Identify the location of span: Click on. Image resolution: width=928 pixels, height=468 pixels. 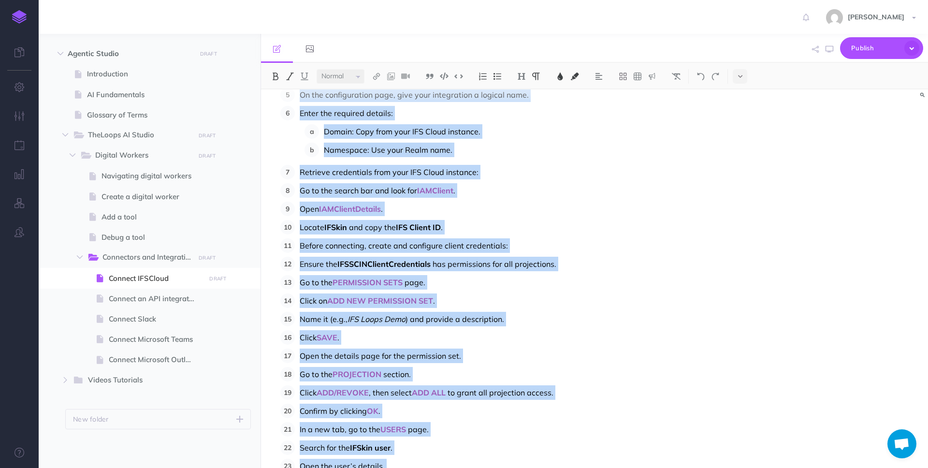
(313, 301).